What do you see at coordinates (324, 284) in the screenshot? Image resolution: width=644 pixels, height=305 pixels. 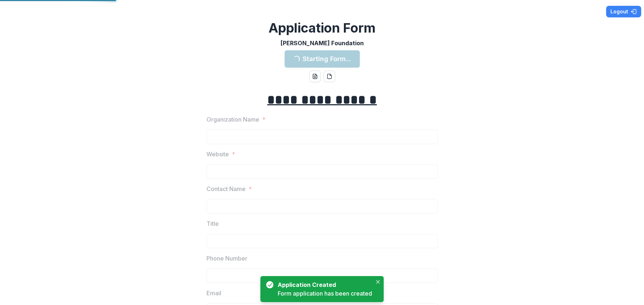 I see `div: Application Created` at bounding box center [324, 284].